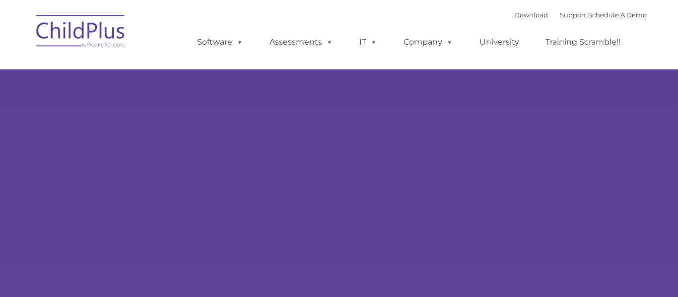 The width and height of the screenshot is (678, 297). Describe the element at coordinates (499, 42) in the screenshot. I see `a: University` at that location.